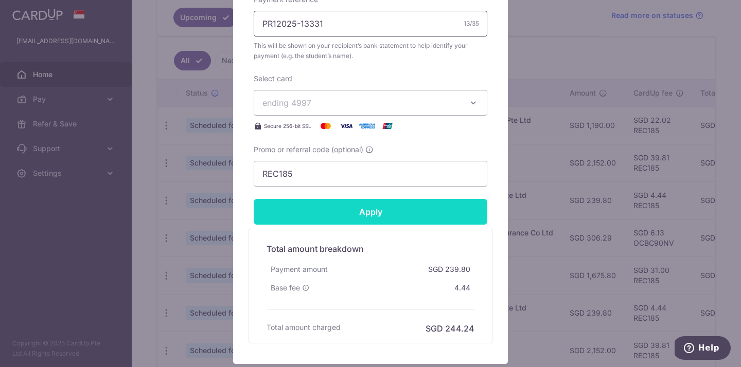  I want to click on div: SGD 239.80, so click(449, 270).